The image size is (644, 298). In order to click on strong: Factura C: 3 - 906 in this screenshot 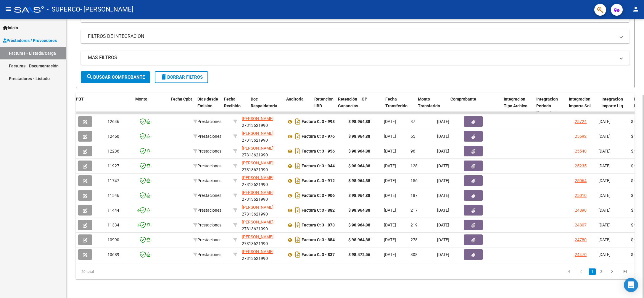, I will do `click(318, 196)`.